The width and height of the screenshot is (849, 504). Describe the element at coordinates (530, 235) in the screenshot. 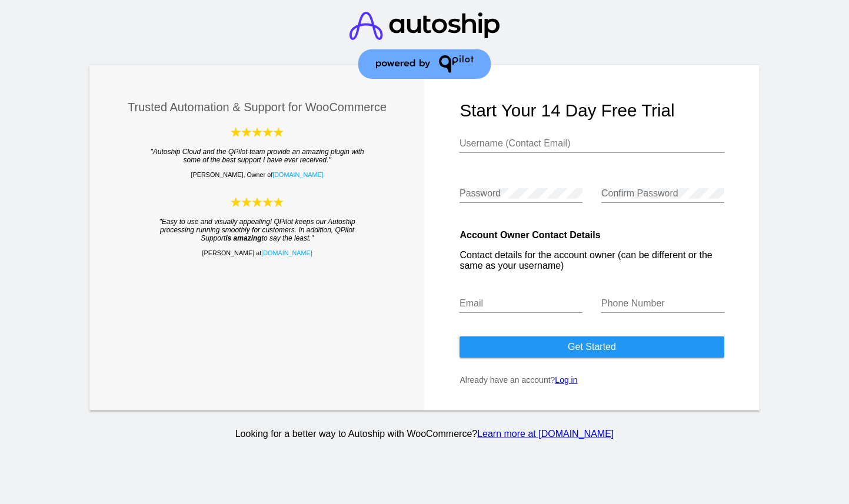

I see `strong: Account Owner Contact Details` at that location.